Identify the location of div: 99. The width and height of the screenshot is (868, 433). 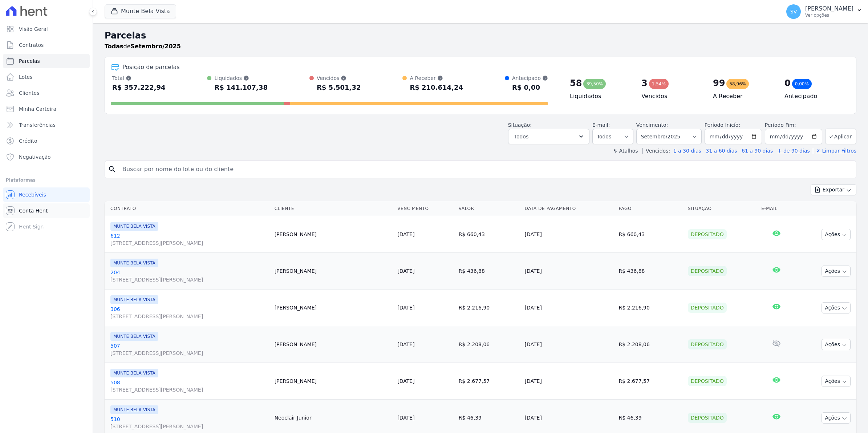
(719, 83).